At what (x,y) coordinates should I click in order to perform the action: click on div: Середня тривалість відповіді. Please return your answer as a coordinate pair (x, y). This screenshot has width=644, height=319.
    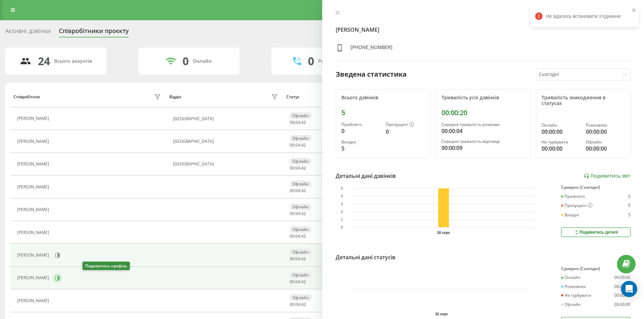
    Looking at the image, I should click on (483, 142).